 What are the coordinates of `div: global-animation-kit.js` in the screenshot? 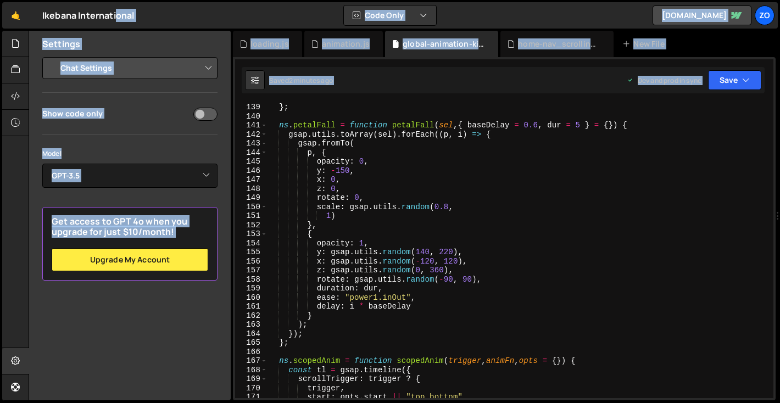 It's located at (444, 44).